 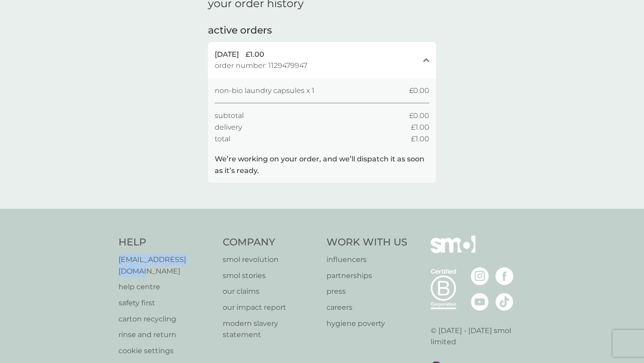 What do you see at coordinates (270, 291) in the screenshot?
I see `a: our claims` at bounding box center [270, 291].